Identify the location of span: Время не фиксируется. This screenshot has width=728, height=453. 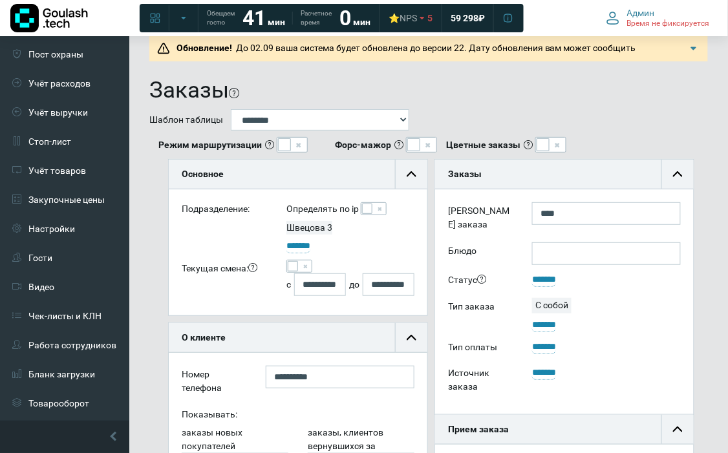
(668, 24).